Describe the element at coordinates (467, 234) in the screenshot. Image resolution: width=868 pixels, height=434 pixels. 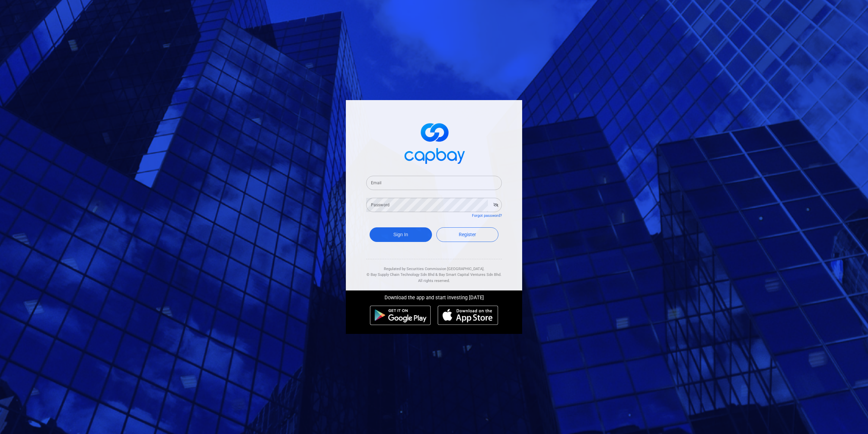
I see `span: Register` at that location.